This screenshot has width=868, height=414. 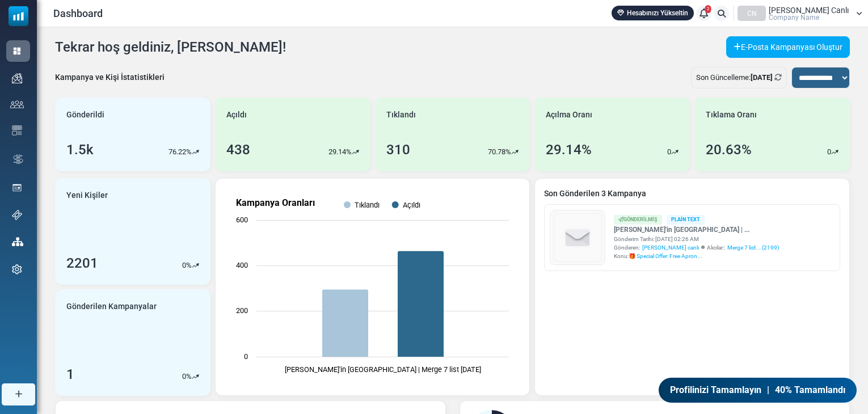 I want to click on p: 29.14%, so click(x=340, y=152).